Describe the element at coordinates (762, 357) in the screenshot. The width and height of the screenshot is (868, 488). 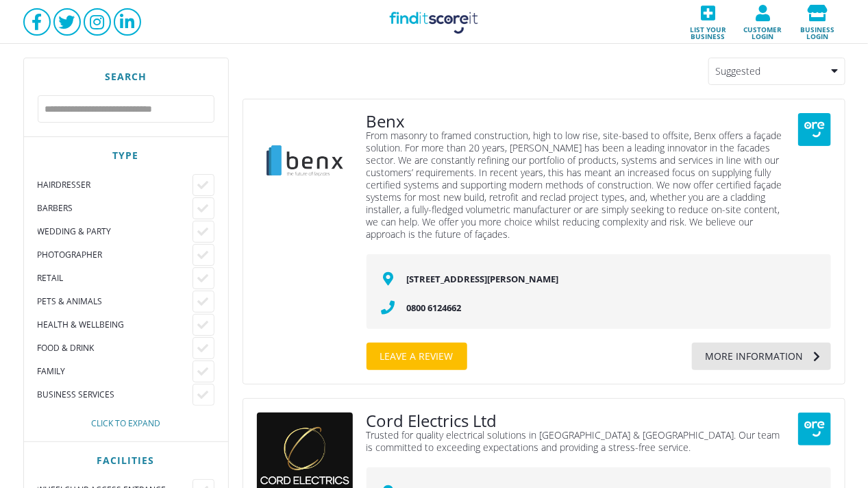
I see `a: More information` at that location.